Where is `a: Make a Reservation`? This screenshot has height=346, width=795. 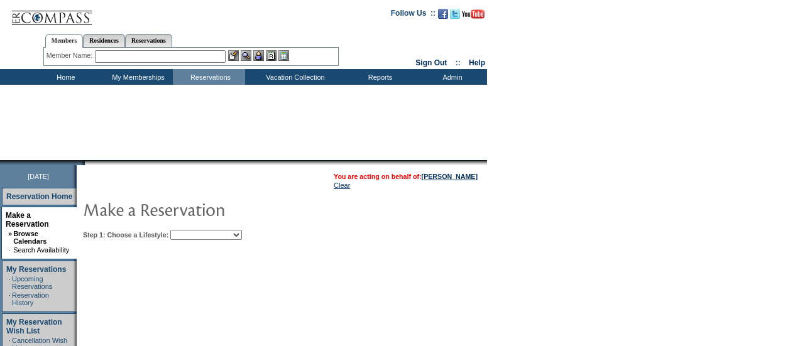 a: Make a Reservation is located at coordinates (27, 220).